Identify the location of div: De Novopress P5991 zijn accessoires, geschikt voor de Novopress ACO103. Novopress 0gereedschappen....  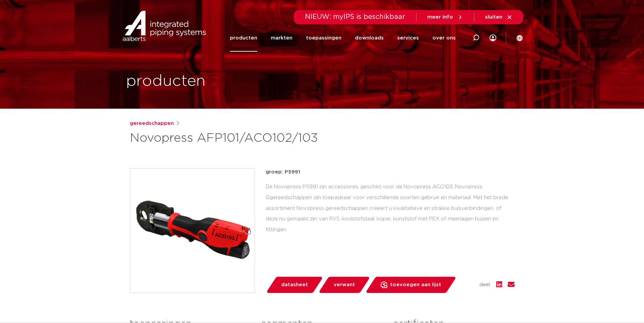
(390, 208).